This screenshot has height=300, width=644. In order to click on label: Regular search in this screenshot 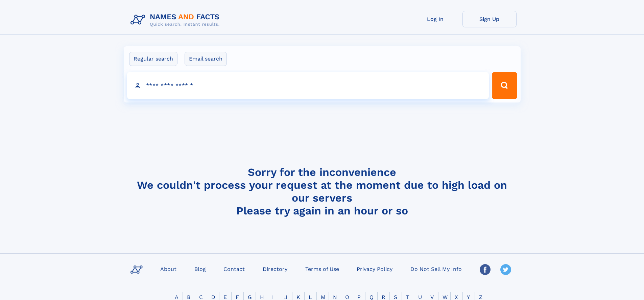, I will do `click(153, 59)`.